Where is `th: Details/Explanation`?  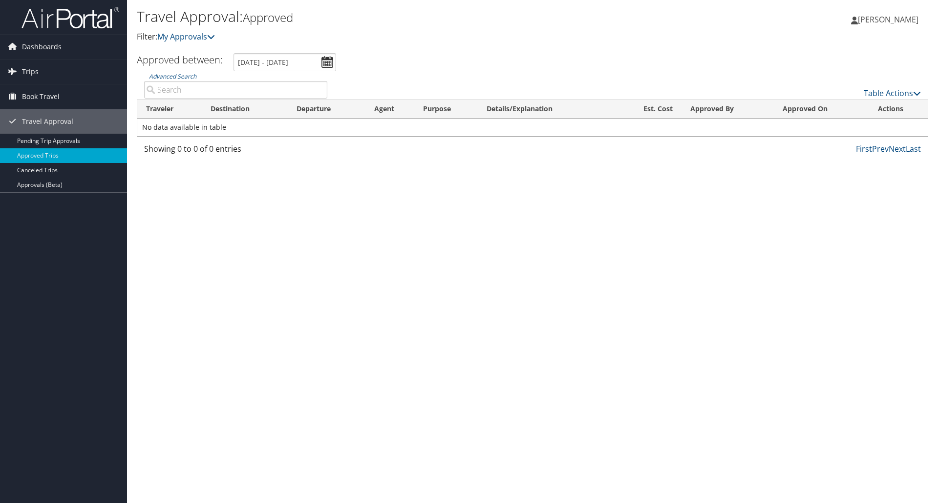
th: Details/Explanation is located at coordinates (546, 109).